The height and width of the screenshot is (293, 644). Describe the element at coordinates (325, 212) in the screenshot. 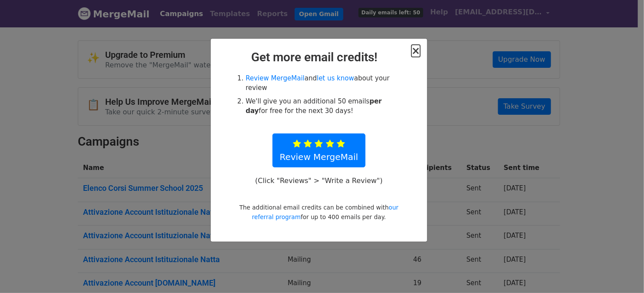

I see `a: our referral program` at that location.